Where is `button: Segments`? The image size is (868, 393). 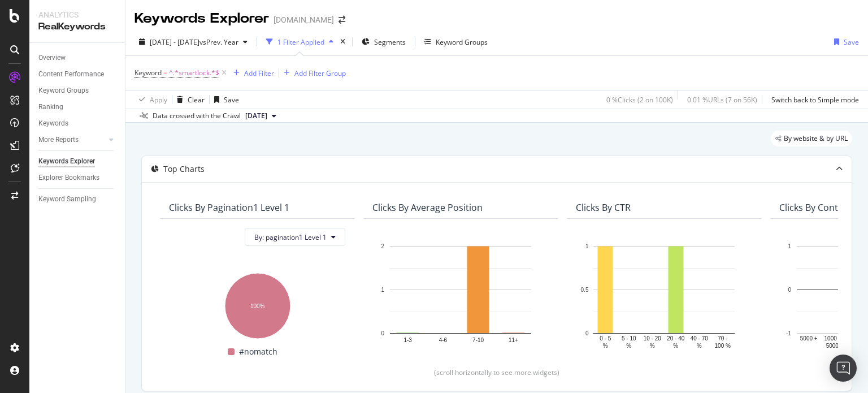
button: Segments is located at coordinates (384, 42).